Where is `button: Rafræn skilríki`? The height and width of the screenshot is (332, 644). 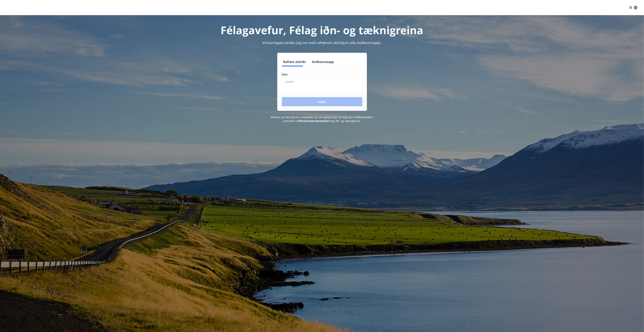 button: Rafræn skilríki is located at coordinates (295, 62).